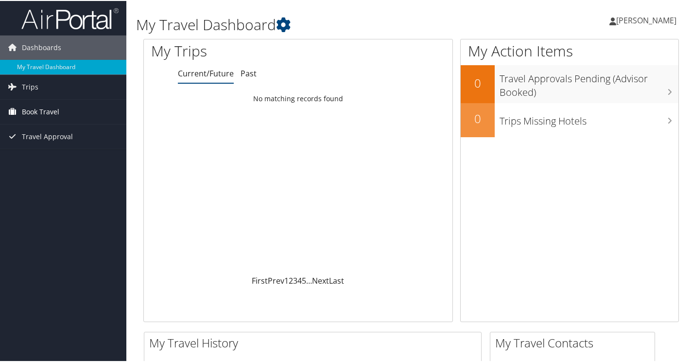 Image resolution: width=692 pixels, height=362 pixels. What do you see at coordinates (295, 279) in the screenshot?
I see `a: 3` at bounding box center [295, 279].